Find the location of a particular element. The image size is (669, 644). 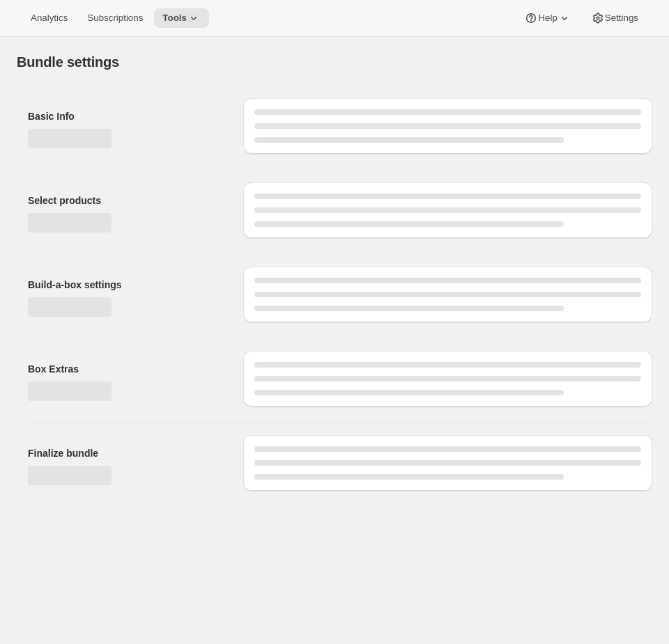

span: Help is located at coordinates (547, 18).